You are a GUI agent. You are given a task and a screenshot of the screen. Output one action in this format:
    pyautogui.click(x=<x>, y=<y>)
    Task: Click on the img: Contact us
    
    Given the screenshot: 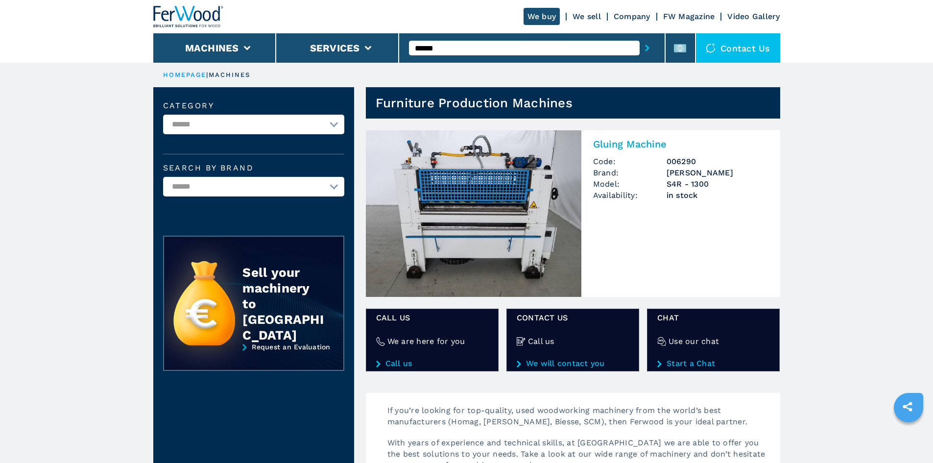 What is the action you would take?
    pyautogui.click(x=710, y=48)
    